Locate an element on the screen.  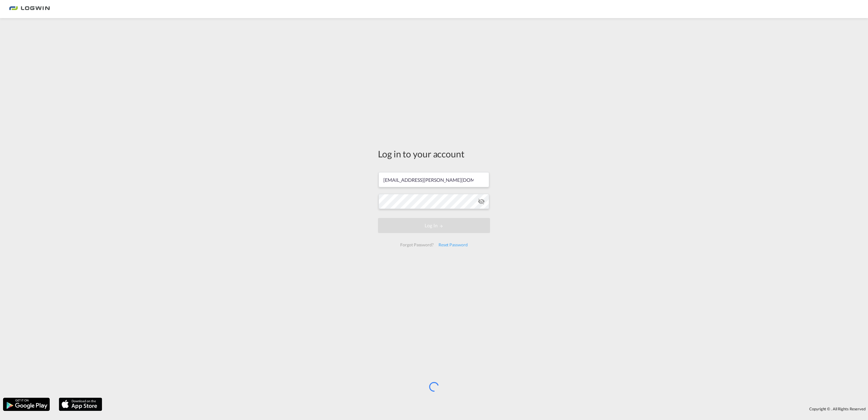
div: Reset Password is located at coordinates (453, 245).